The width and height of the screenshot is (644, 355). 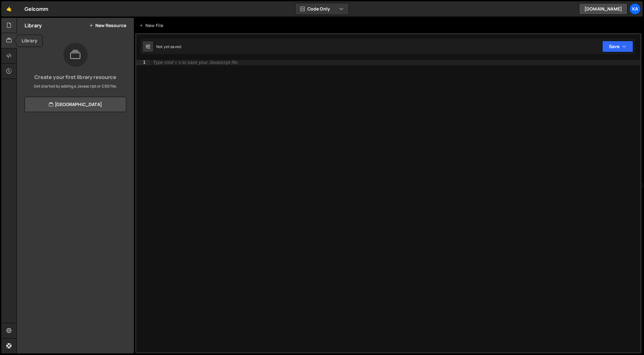 I want to click on h3: Create your first library resource, so click(x=75, y=77).